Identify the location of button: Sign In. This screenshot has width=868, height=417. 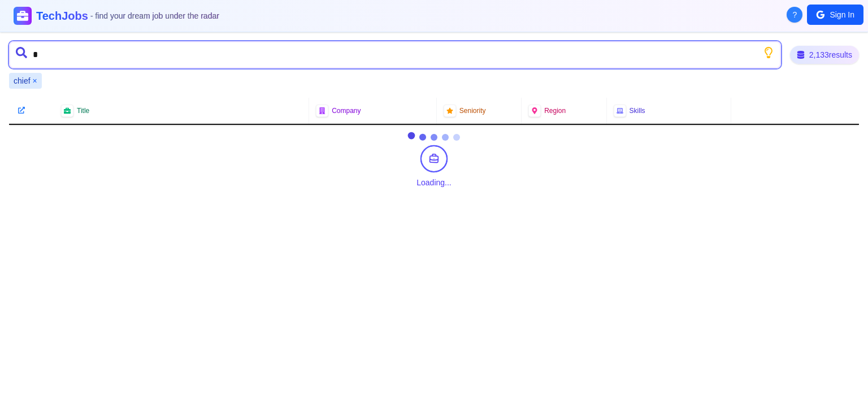
(836, 15).